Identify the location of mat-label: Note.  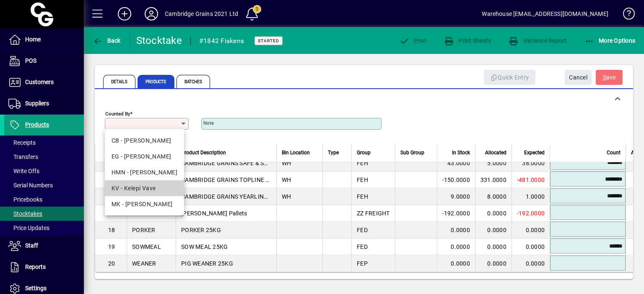
(208, 123).